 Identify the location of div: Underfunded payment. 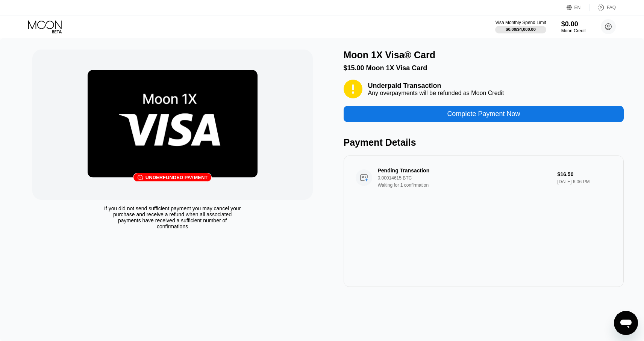
(176, 177).